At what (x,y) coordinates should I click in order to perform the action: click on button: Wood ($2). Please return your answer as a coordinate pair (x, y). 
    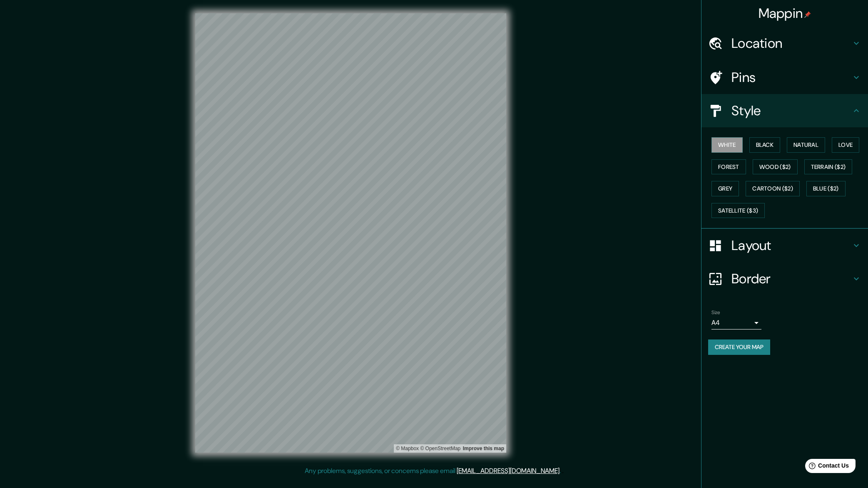
    Looking at the image, I should click on (775, 167).